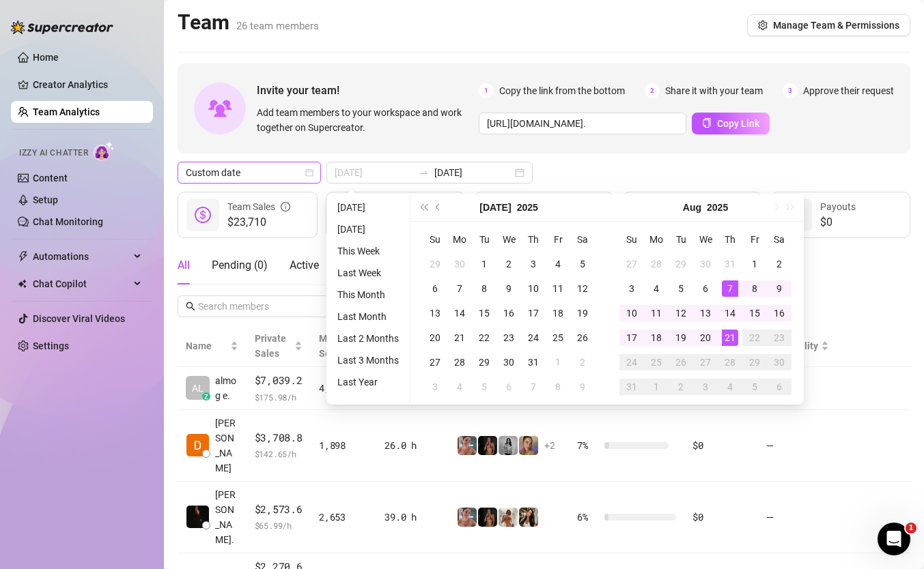  Describe the element at coordinates (558, 363) in the screenshot. I see `td: 2025-08-01` at that location.